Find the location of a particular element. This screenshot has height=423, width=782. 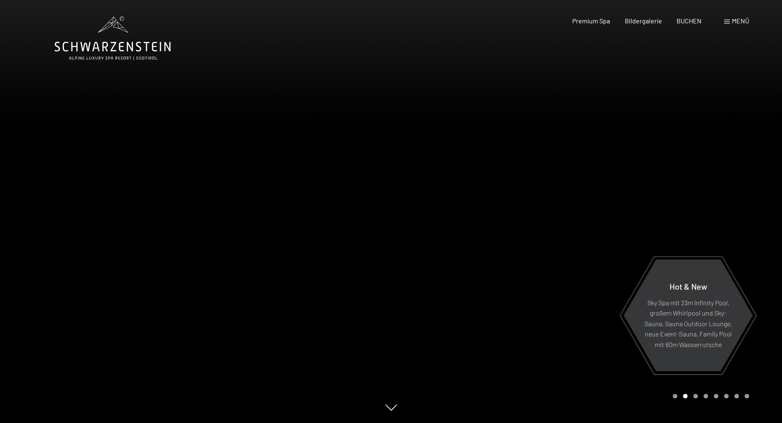

div: Carousel Page 1 is located at coordinates (675, 396).